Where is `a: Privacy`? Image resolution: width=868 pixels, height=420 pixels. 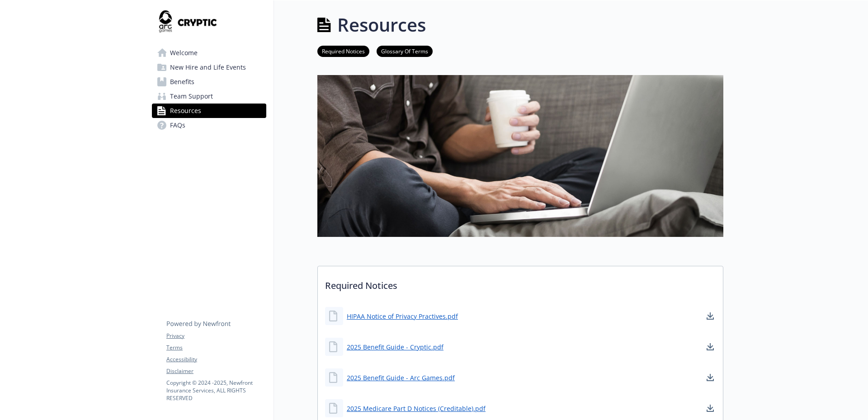
a: Privacy is located at coordinates (216, 336).